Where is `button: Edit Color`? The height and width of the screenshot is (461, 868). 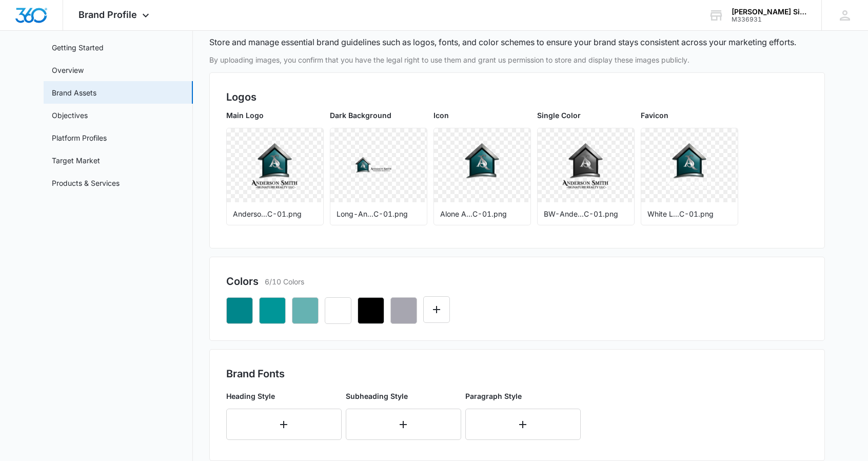
button: Edit Color is located at coordinates (437, 310).